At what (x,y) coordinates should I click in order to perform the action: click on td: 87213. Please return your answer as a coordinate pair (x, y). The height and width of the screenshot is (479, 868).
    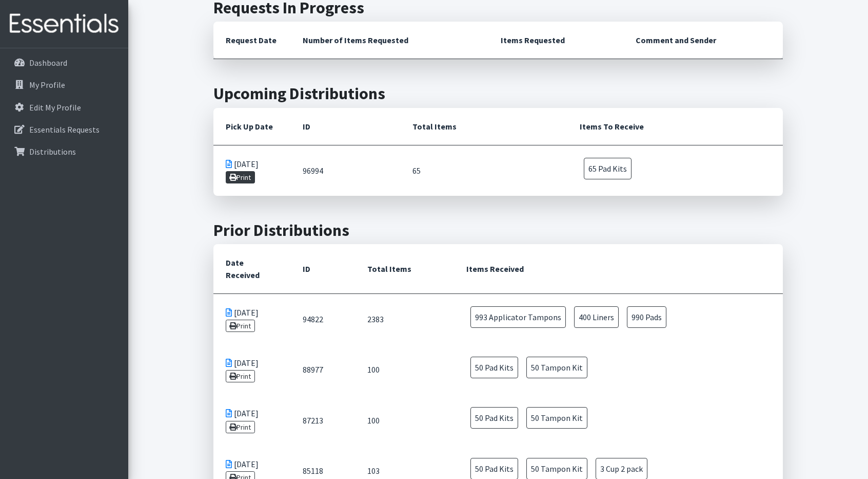
    Looking at the image, I should click on (323, 420).